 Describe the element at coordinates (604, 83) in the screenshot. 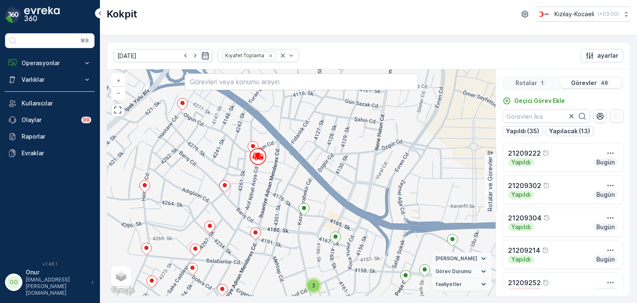

I see `p: 48` at that location.